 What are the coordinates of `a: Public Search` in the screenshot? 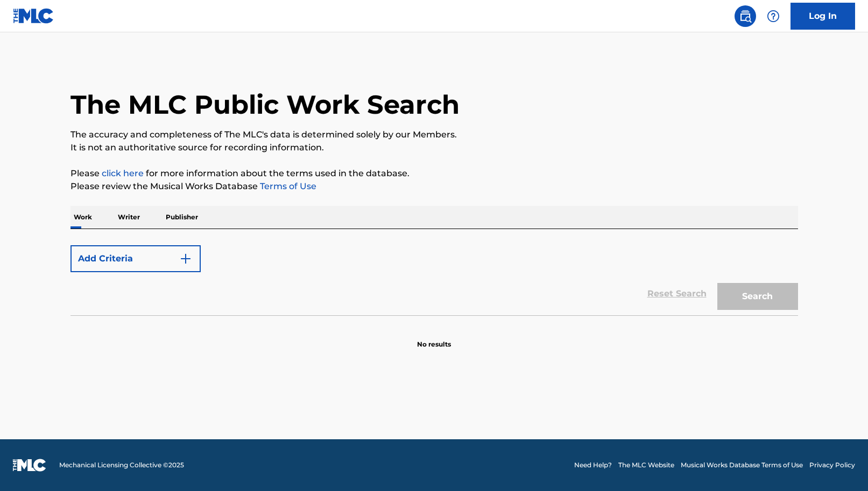 It's located at (745, 16).